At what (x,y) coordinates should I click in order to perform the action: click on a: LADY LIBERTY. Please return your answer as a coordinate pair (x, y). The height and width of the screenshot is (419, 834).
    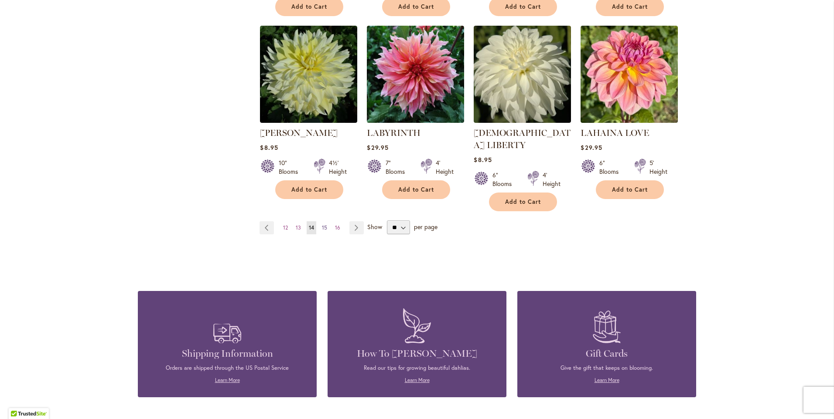
    Looking at the image, I should click on (522, 120).